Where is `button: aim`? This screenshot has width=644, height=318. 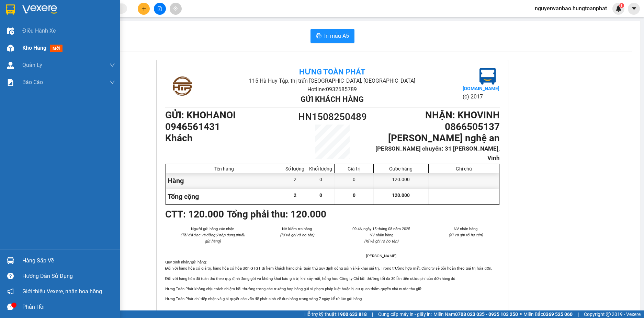
button: aim is located at coordinates (175, 8).